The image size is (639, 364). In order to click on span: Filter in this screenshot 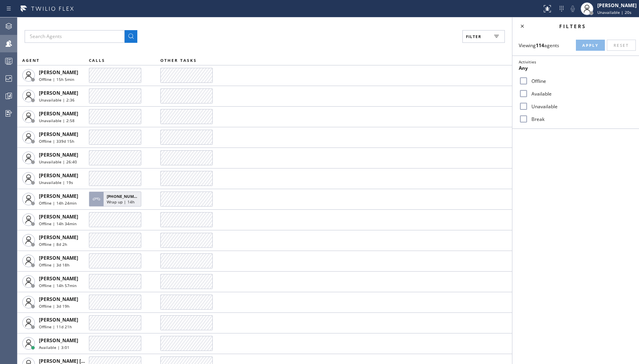, I will do `click(473, 36)`.